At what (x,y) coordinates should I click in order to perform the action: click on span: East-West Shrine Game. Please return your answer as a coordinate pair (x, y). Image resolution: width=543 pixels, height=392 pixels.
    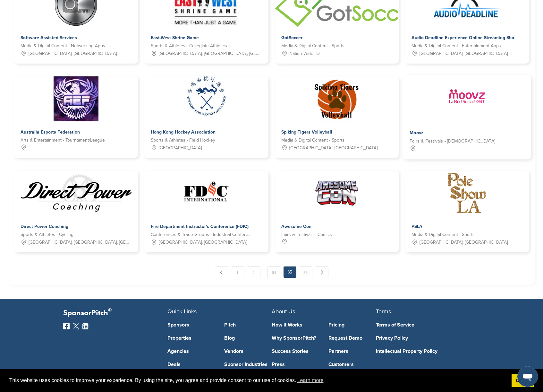
    Looking at the image, I should click on (175, 38).